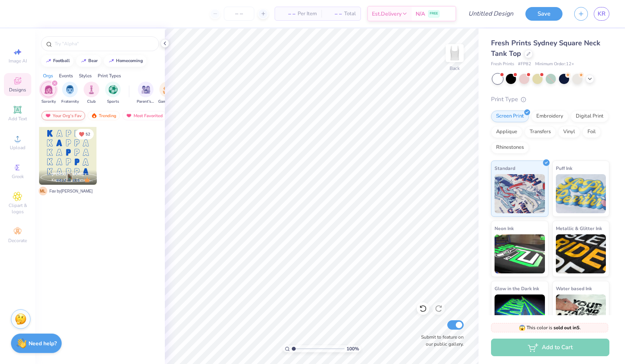 The height and width of the screenshot is (364, 625). I want to click on div: Applique, so click(507, 132).